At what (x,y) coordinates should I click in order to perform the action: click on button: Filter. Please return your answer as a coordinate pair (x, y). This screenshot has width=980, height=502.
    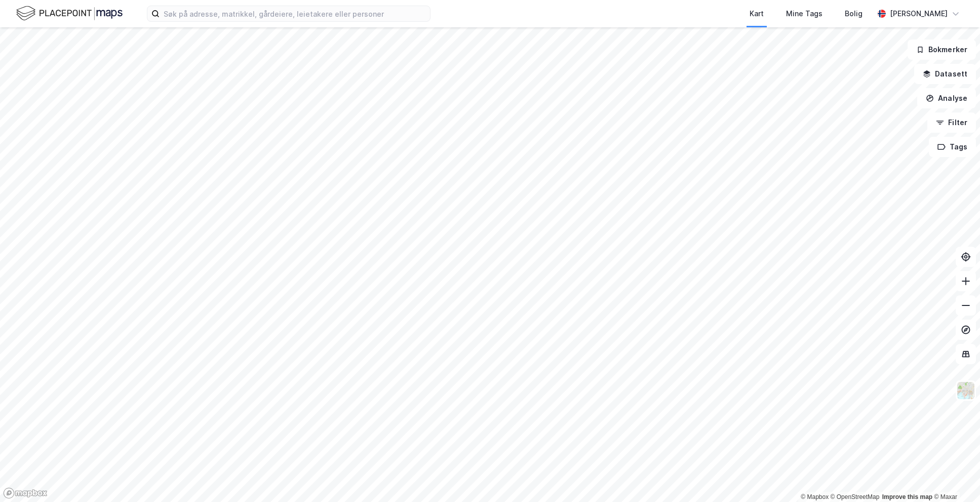
    Looking at the image, I should click on (952, 122).